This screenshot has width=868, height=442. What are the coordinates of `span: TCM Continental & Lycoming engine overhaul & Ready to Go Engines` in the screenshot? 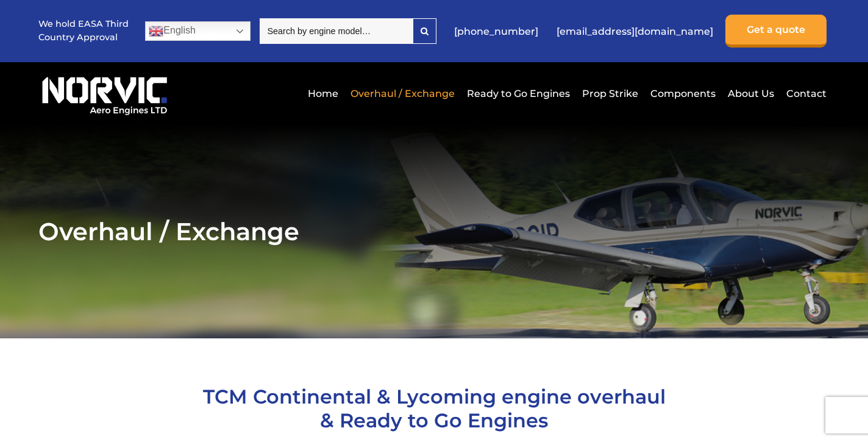 It's located at (434, 409).